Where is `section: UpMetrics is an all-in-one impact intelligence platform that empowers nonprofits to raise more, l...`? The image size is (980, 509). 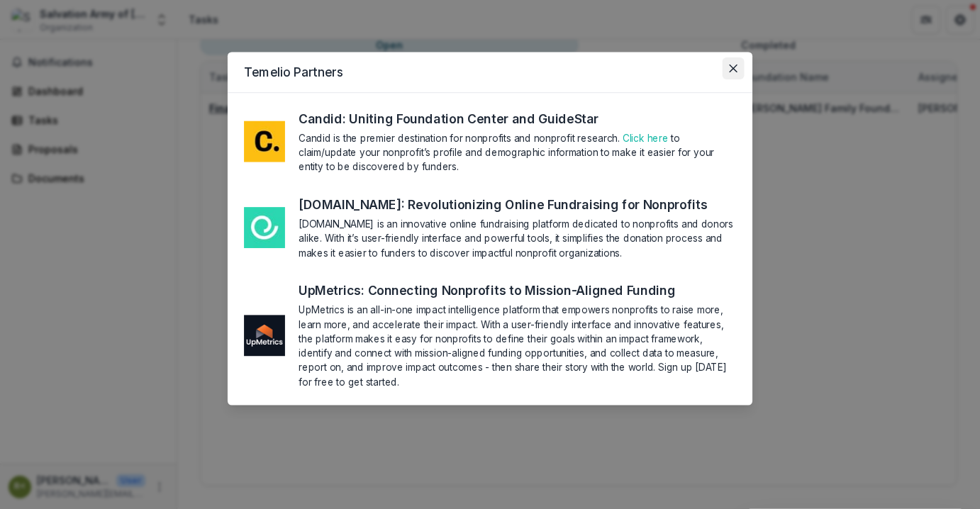 section: UpMetrics is an all-in-one impact intelligence platform that empowers nonprofits to raise more, l... is located at coordinates (517, 345).